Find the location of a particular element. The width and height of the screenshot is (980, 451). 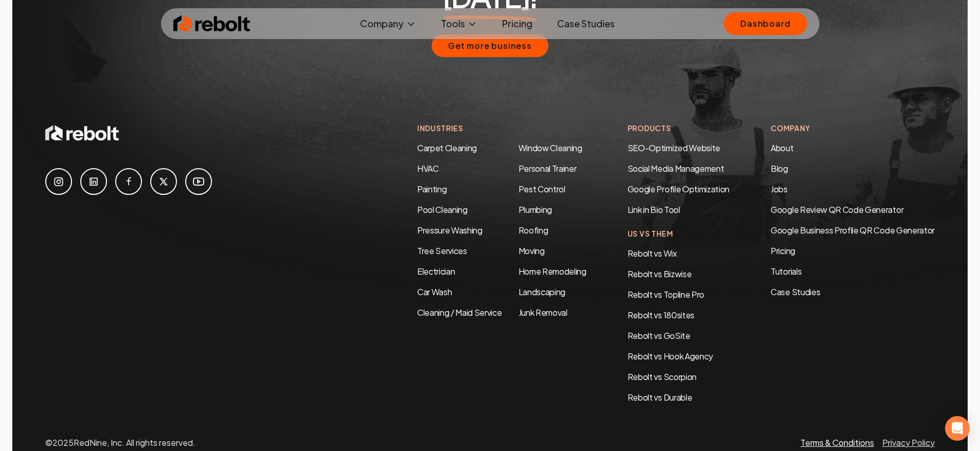

a: Blog is located at coordinates (779, 168).